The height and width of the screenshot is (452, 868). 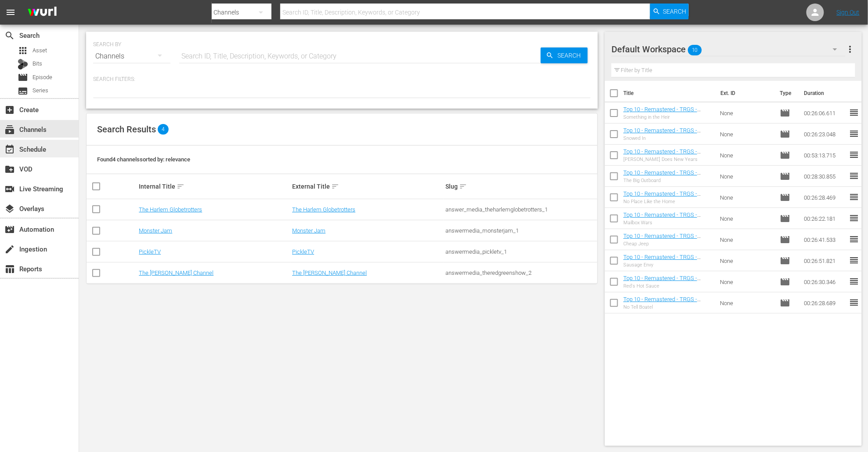 I want to click on td: 00:26:51.821, so click(x=824, y=260).